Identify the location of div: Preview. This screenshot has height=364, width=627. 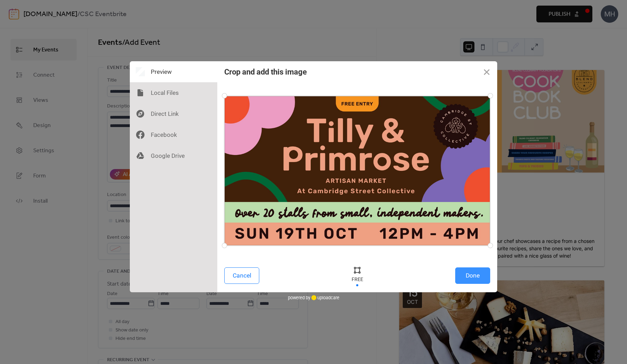
(174, 72).